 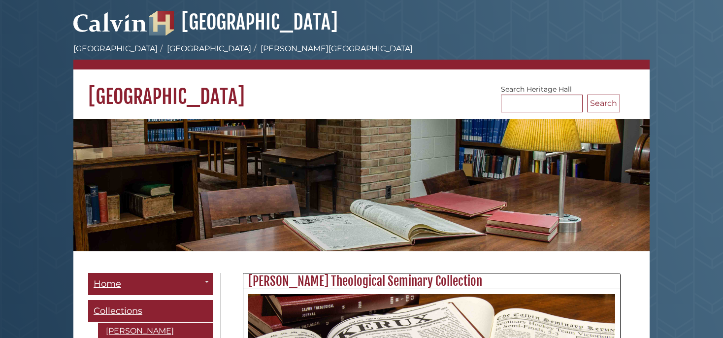 What do you see at coordinates (162, 23) in the screenshot?
I see `img: Hekman Library Logo` at bounding box center [162, 23].